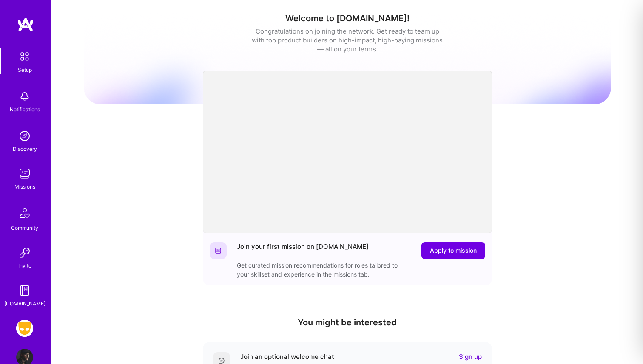 The height and width of the screenshot is (364, 643). What do you see at coordinates (25, 70) in the screenshot?
I see `div: Setup` at bounding box center [25, 70].